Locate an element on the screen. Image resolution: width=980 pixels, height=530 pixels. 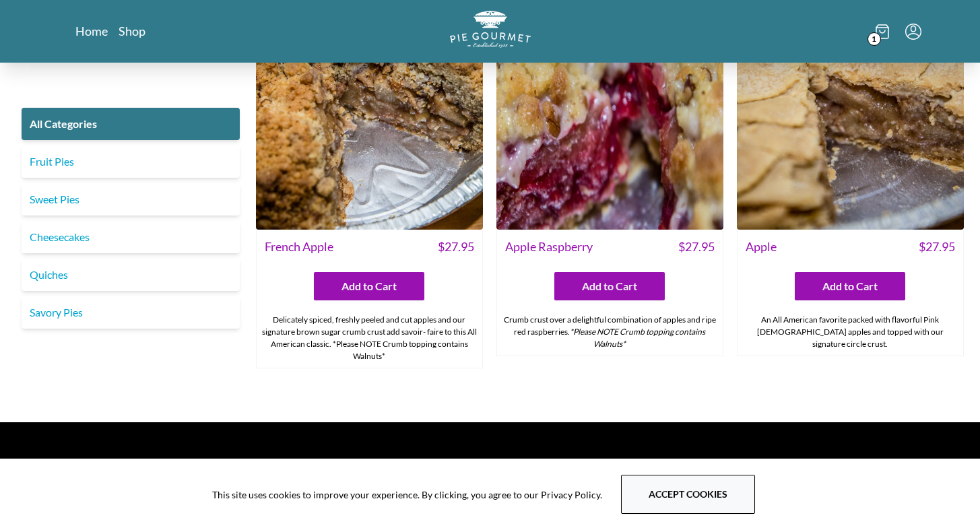
button: Menu is located at coordinates (913, 31).